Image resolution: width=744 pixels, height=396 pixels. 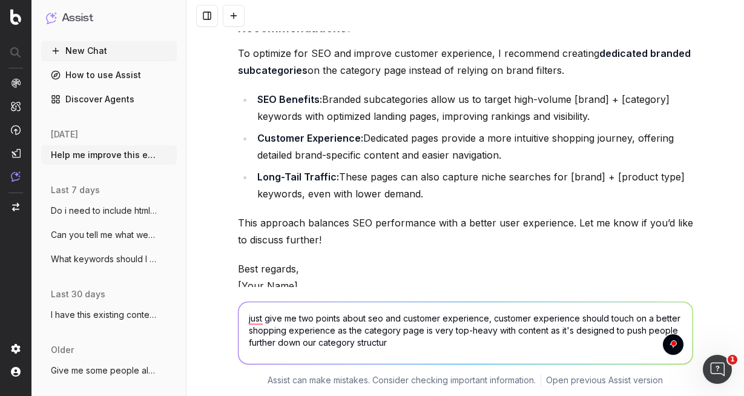 I want to click on button: I have this existing content for a Samsu, so click(x=109, y=315).